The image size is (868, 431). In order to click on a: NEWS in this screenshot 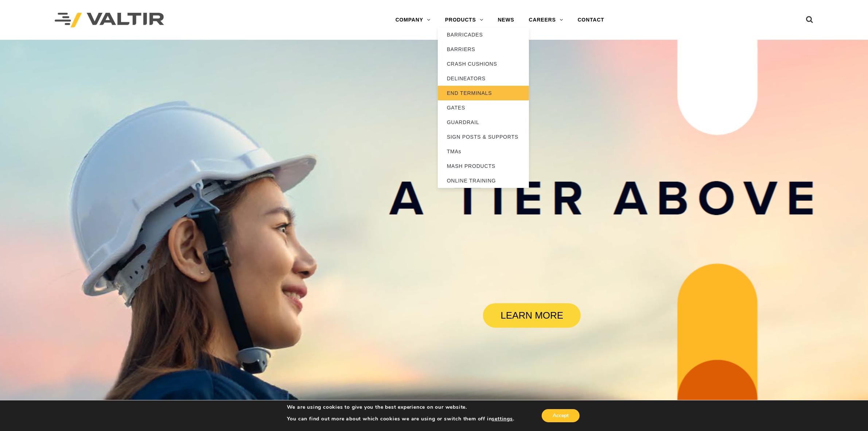, I will do `click(506, 20)`.